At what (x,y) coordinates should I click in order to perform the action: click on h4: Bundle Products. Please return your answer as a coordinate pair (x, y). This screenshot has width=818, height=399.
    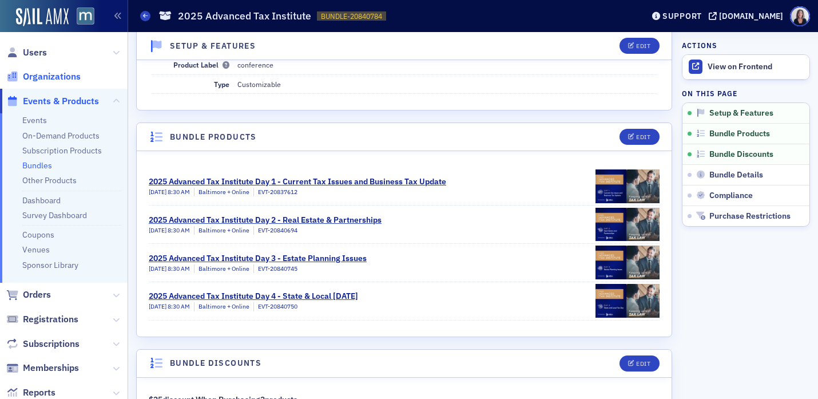
    Looking at the image, I should click on (213, 137).